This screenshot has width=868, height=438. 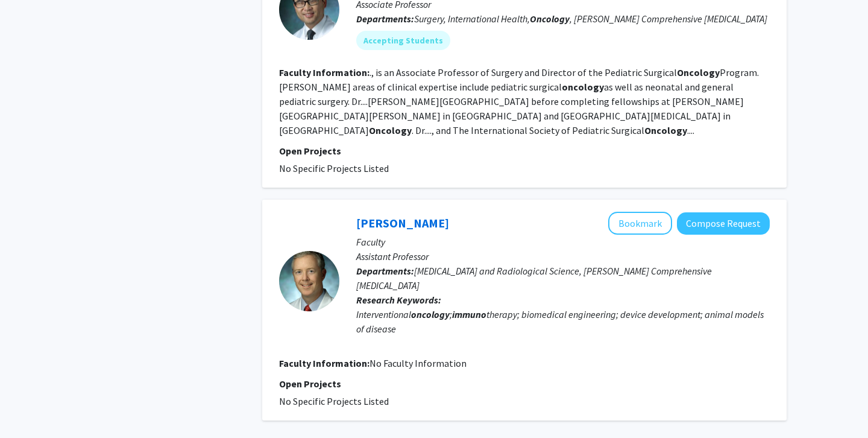 I want to click on p: Faculty, so click(x=563, y=242).